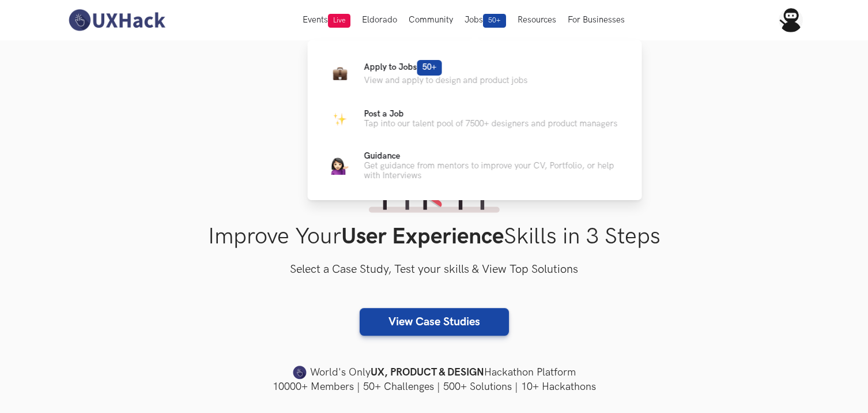  I want to click on a: ParkingPost a JobTap into our talent pool of 7500+ designers and product managers, so click(475, 119).